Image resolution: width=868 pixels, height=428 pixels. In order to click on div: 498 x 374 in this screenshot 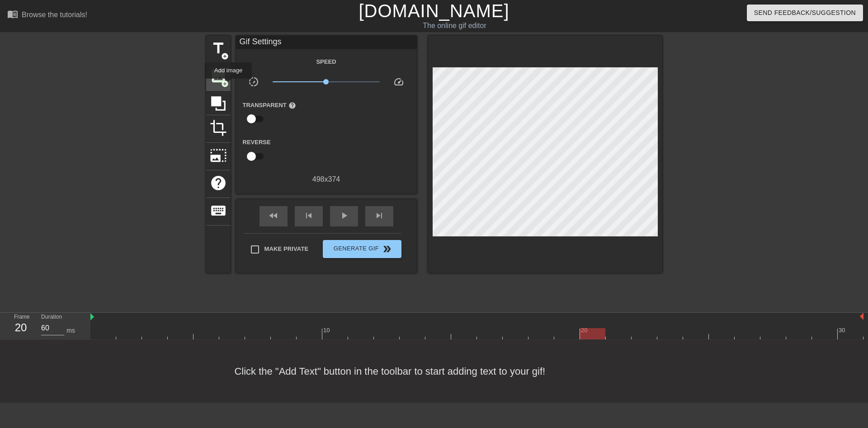, I will do `click(327, 179)`.